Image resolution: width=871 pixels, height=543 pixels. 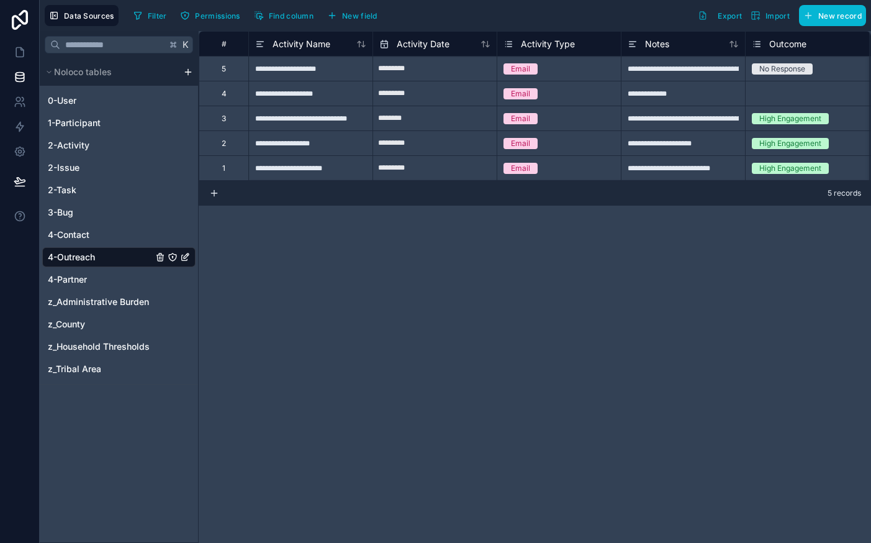 What do you see at coordinates (720, 16) in the screenshot?
I see `button: Export` at bounding box center [720, 16].